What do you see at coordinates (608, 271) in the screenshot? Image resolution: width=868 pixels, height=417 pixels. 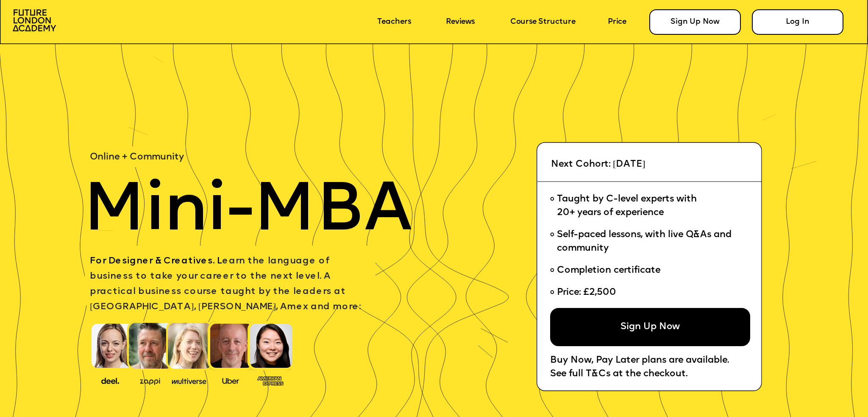 I see `span: Completion certificate` at bounding box center [608, 271].